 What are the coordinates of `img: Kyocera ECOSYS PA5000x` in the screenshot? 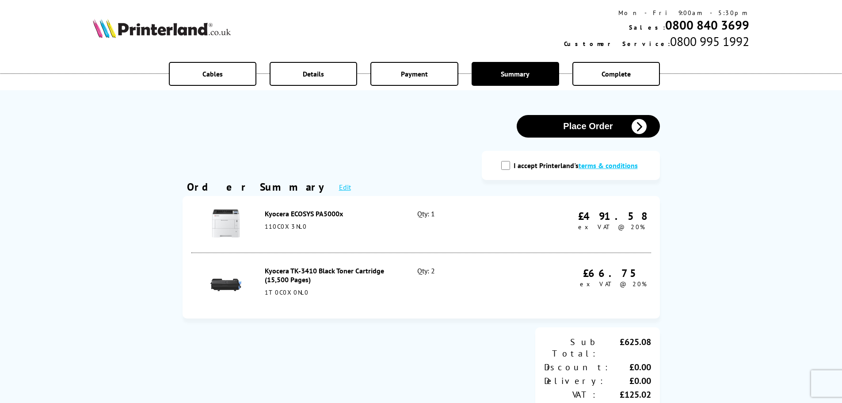 It's located at (226, 223).